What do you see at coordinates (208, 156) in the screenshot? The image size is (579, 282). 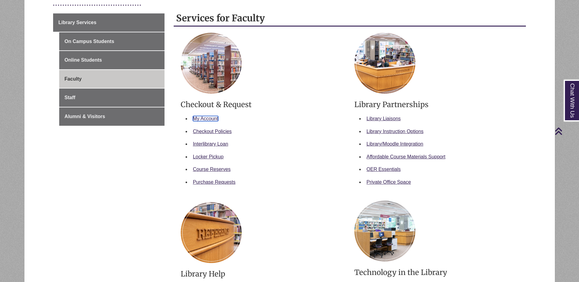 I see `a: Locker Pickup` at bounding box center [208, 156].